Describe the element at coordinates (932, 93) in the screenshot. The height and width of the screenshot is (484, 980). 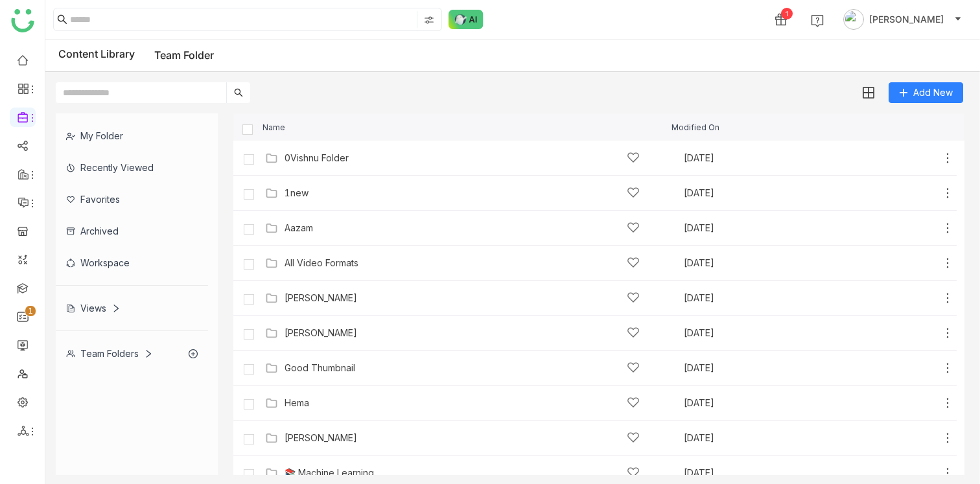
I see `span: Add New` at that location.